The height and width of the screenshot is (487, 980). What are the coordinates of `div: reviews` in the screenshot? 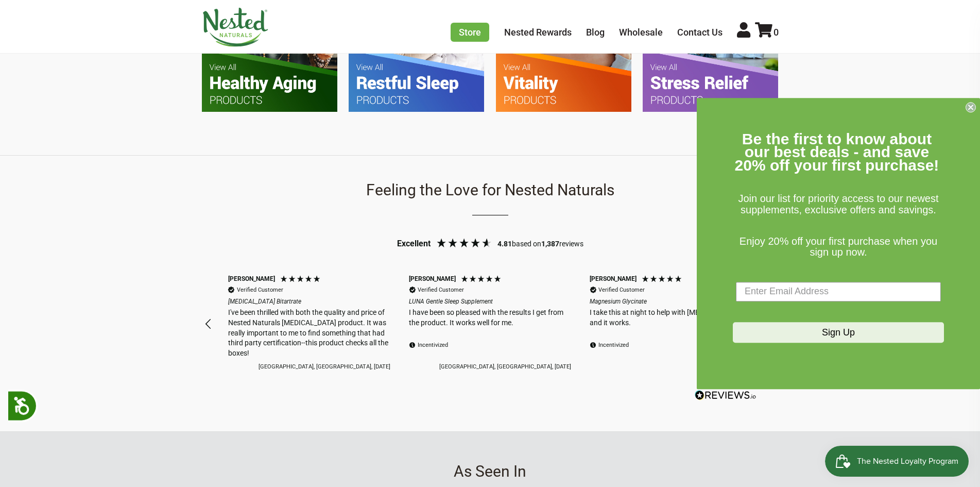 It's located at (563, 244).